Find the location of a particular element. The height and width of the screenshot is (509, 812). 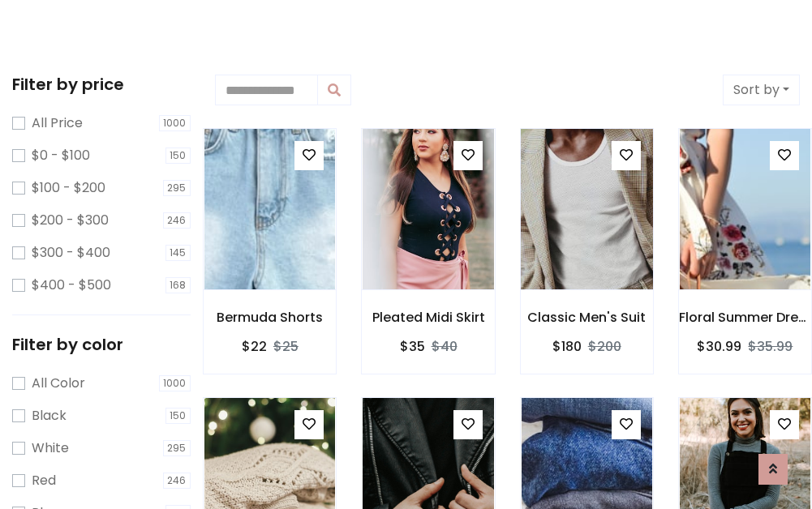

button: Sort by is located at coordinates (760, 90).